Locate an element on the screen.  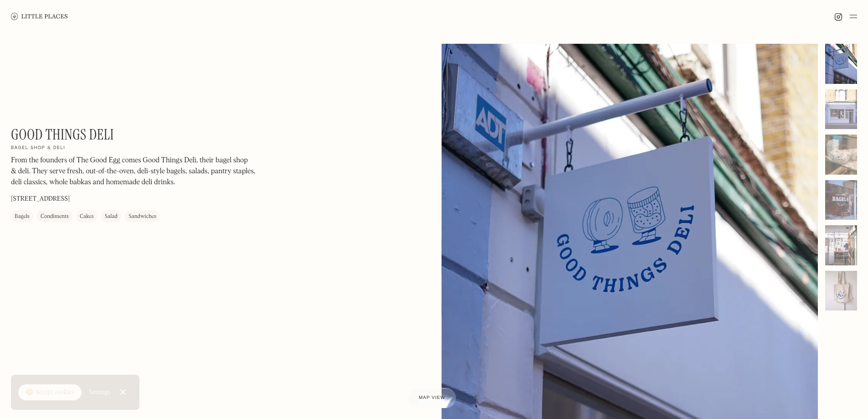
a: Close Cookie Popup is located at coordinates (123, 392).